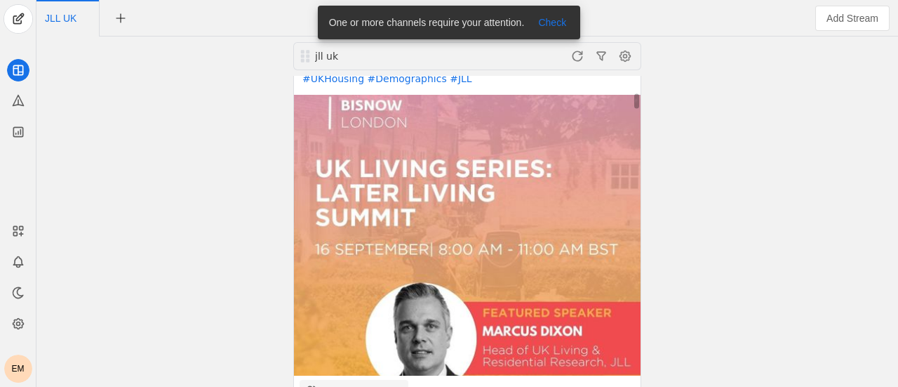 This screenshot has height=387, width=898. I want to click on a: #Demographics, so click(407, 79).